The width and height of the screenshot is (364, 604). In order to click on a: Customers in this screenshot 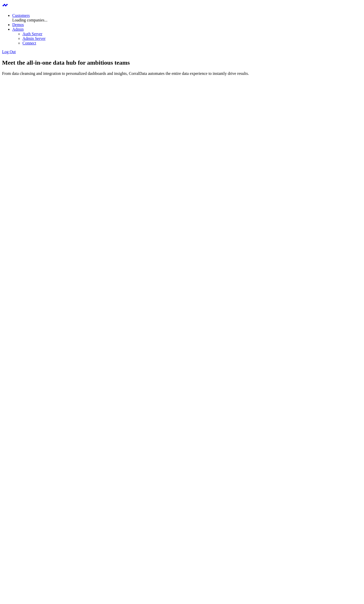, I will do `click(21, 15)`.